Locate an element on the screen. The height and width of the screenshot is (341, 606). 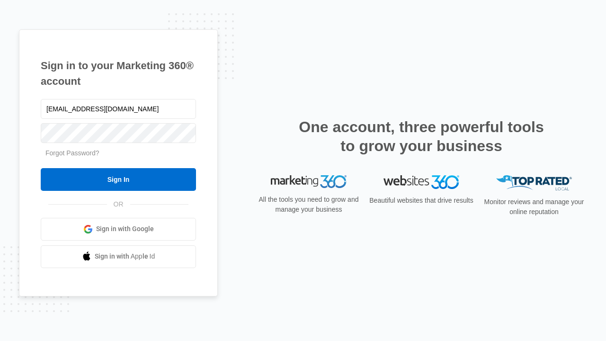
p: All the tools you need to grow and manage your business is located at coordinates (309, 205).